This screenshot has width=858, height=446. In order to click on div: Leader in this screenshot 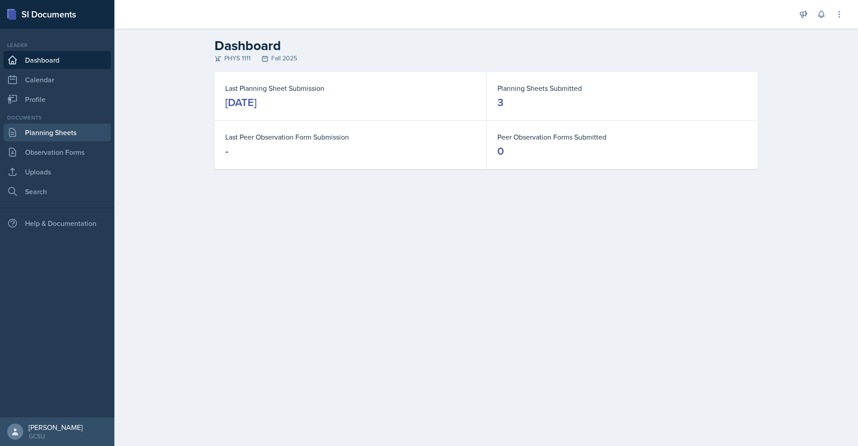, I will do `click(57, 45)`.